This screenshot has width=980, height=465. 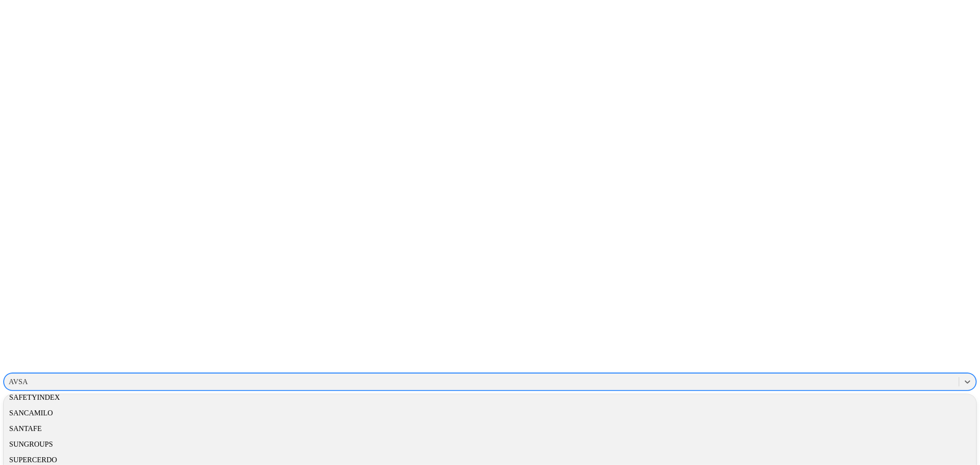 What do you see at coordinates (490, 413) in the screenshot?
I see `div: SANCAMILO` at bounding box center [490, 413].